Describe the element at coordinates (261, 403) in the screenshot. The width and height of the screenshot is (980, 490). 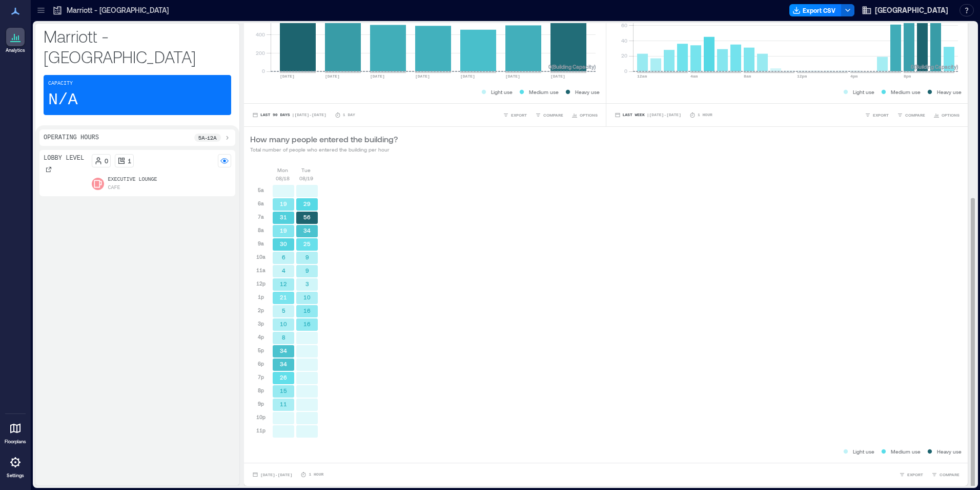
I see `p: 9p` at that location.